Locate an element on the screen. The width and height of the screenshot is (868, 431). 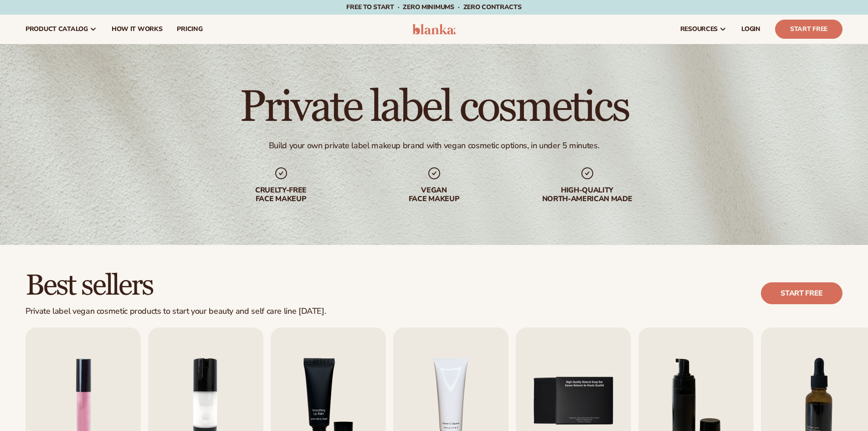
div: Build your own private label makeup brand with vegan cosmetic options, in under 5 minutes. is located at coordinates (434, 145).